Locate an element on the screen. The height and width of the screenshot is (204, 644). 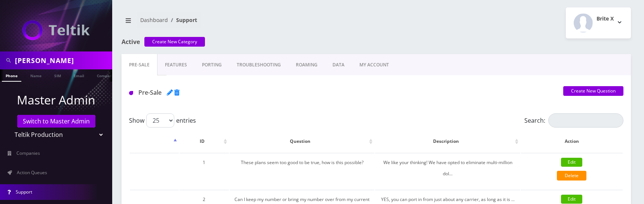
a: Name is located at coordinates (36, 75).